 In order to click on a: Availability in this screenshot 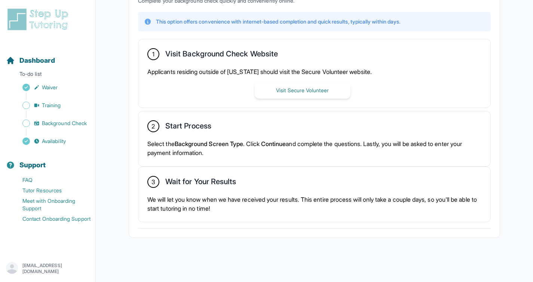, I will do `click(50, 141)`.